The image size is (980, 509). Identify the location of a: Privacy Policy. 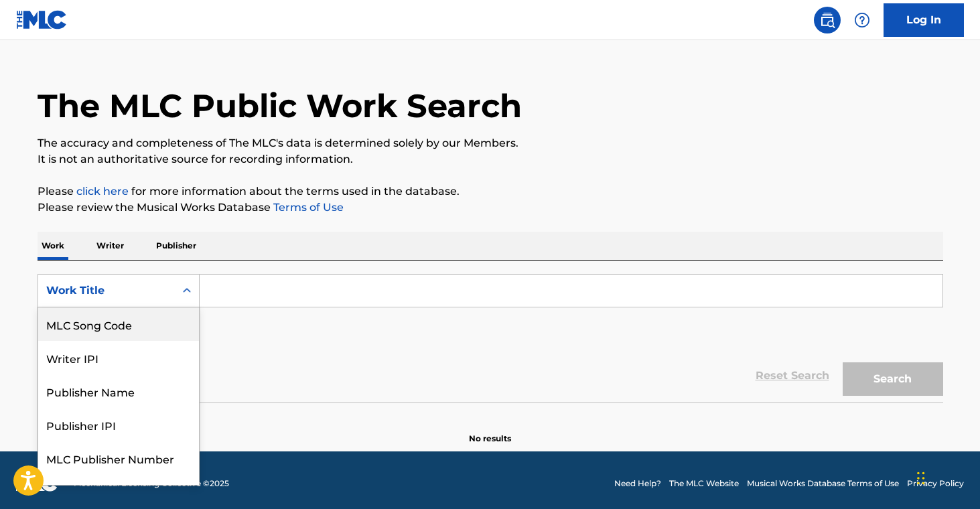
(935, 484).